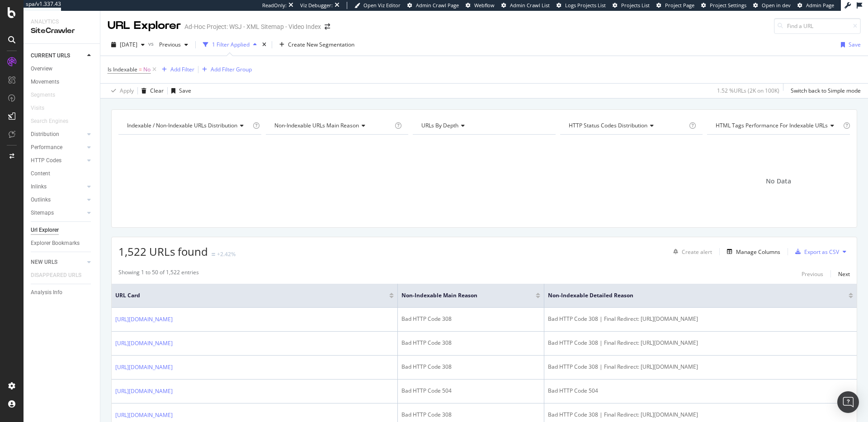  What do you see at coordinates (176, 70) in the screenshot?
I see `button: Add Filter` at bounding box center [176, 70].